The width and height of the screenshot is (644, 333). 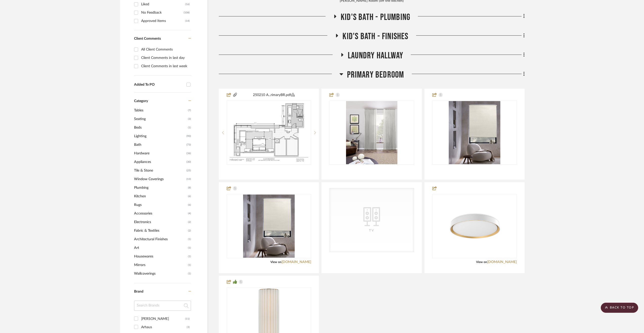 I want to click on div: Client Comments in last day, so click(x=165, y=58).